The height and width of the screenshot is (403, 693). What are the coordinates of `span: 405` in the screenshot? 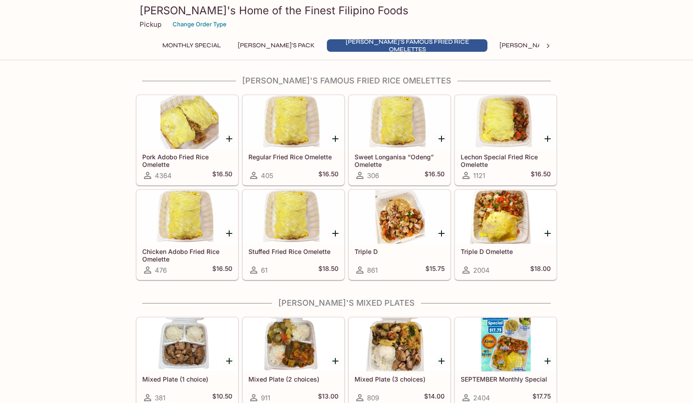 It's located at (267, 175).